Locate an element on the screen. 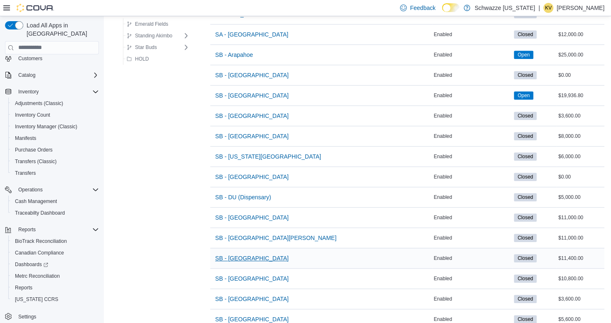 Image resolution: width=611 pixels, height=323 pixels. span: SB - DU (Dispensary) is located at coordinates (243, 197).